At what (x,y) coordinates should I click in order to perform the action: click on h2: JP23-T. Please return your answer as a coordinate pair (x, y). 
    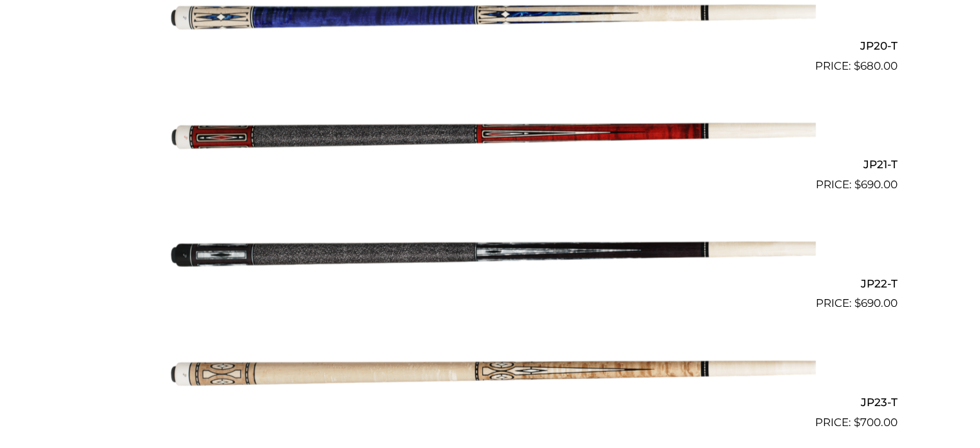
    Looking at the image, I should click on (490, 401).